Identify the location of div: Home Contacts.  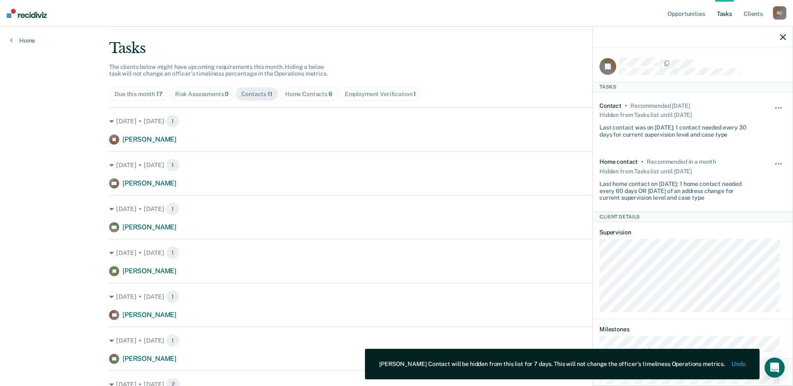
(308, 94).